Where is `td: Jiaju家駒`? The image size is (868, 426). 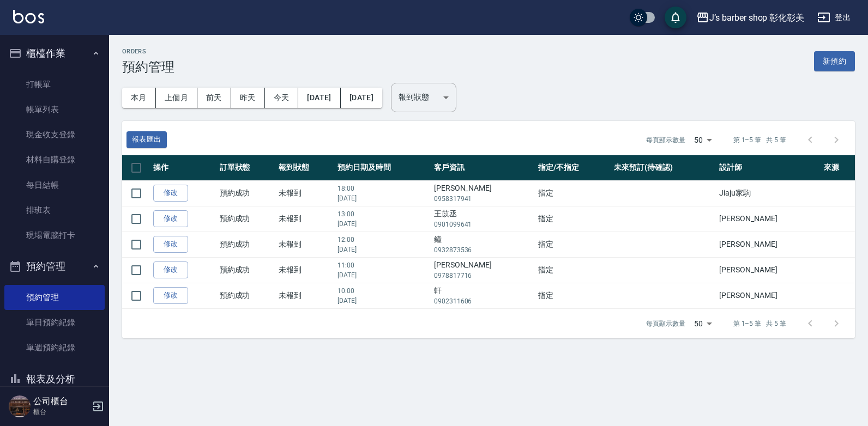
td: Jiaju家駒 is located at coordinates (768, 193).